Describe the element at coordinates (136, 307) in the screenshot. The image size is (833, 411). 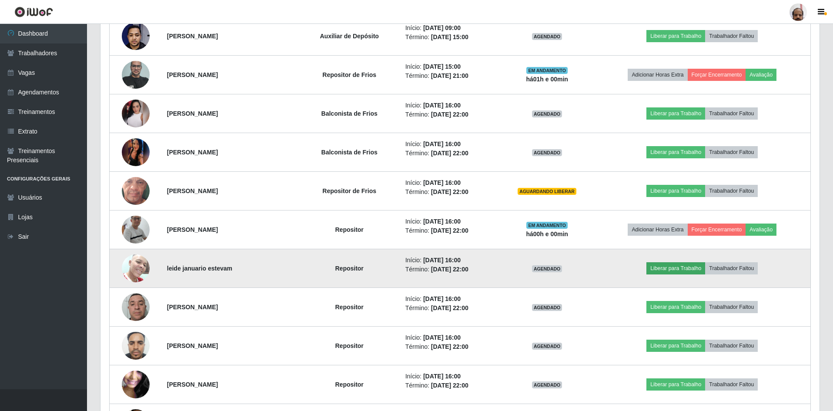
I see `img: 1724708797477.jpeg` at that location.